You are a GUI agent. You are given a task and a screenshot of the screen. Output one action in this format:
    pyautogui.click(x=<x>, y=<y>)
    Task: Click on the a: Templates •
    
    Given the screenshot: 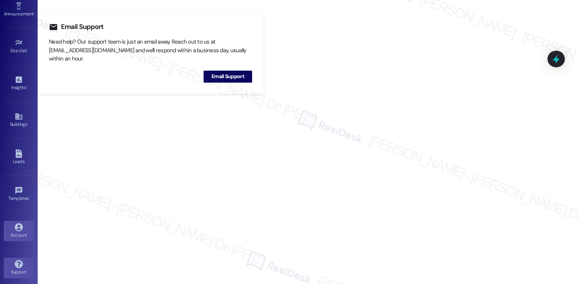 What is the action you would take?
    pyautogui.click(x=19, y=194)
    